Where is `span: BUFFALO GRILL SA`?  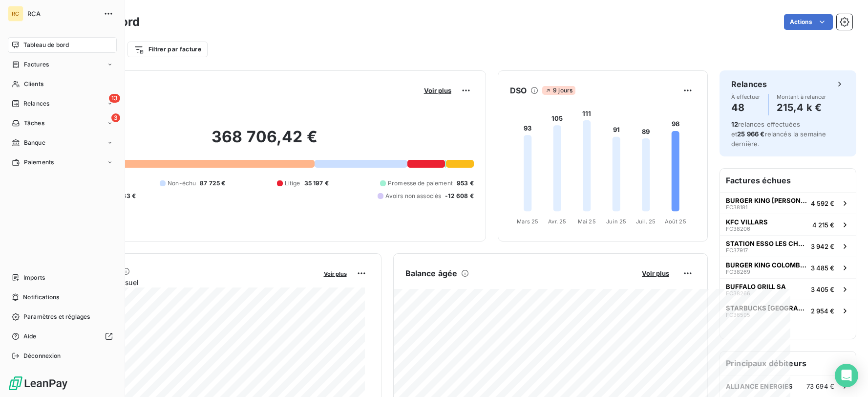
span: BUFFALO GRILL SA is located at coordinates (756, 286).